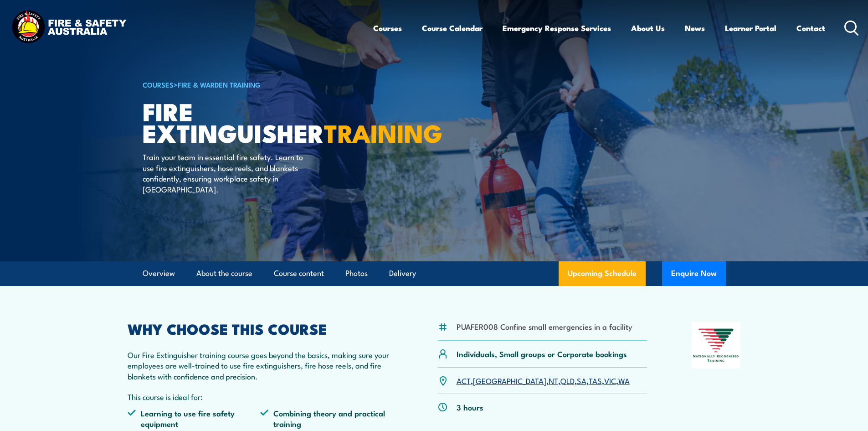  What do you see at coordinates (695, 28) in the screenshot?
I see `a: News` at bounding box center [695, 28].